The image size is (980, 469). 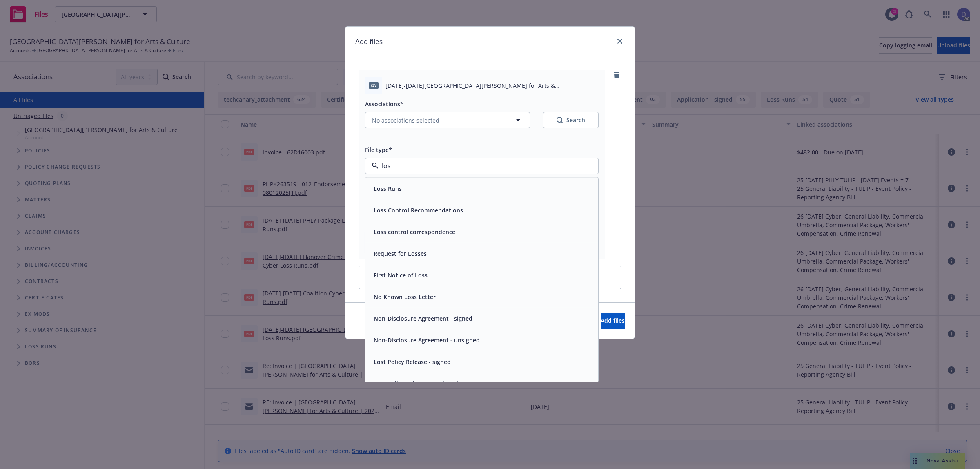 What do you see at coordinates (401, 275) in the screenshot?
I see `span: First Notice of Loss` at bounding box center [401, 275].